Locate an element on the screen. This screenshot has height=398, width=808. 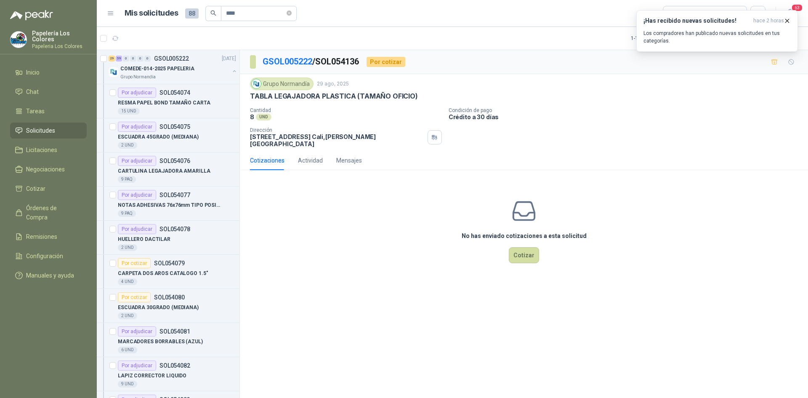
span: hace 2 horas is located at coordinates (768, 21).